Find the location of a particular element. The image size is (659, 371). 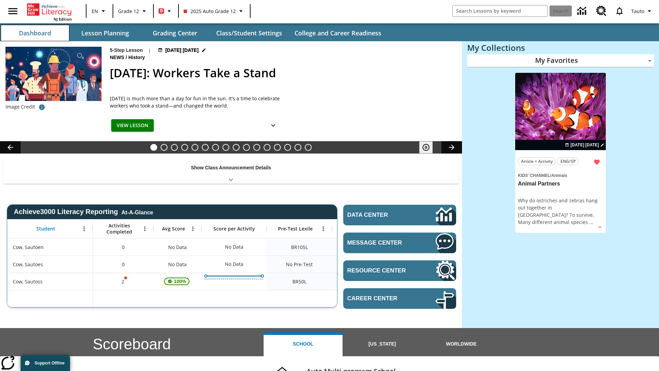

div: Beginning reader 50 Lexile, ER, Based on the Lexile Reading measure, student is an Emerging Reade... is located at coordinates (364, 281).